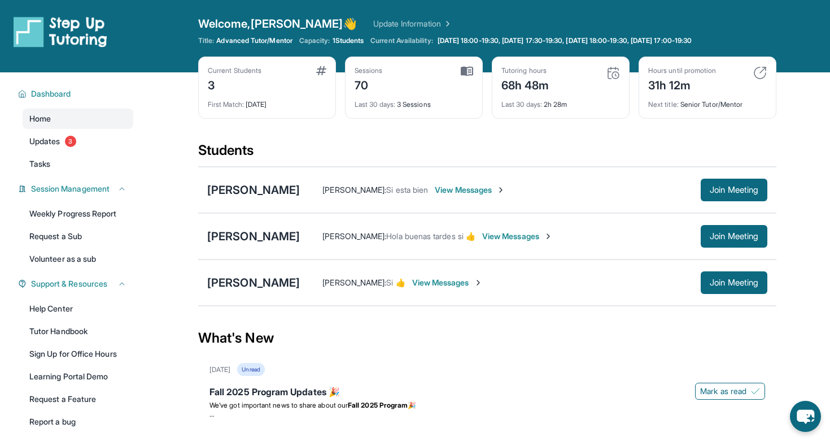 The height and width of the screenshot is (441, 830). Describe the element at coordinates (254, 41) in the screenshot. I see `span: Advanced Tutor/Mentor` at that location.